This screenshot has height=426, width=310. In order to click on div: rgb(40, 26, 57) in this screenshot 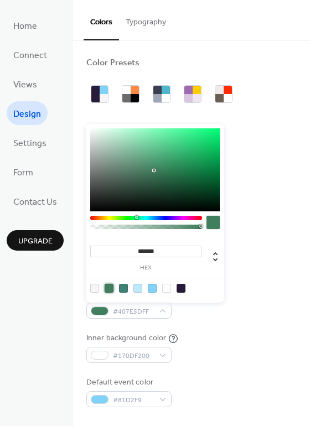, I will do `click(181, 288)`.